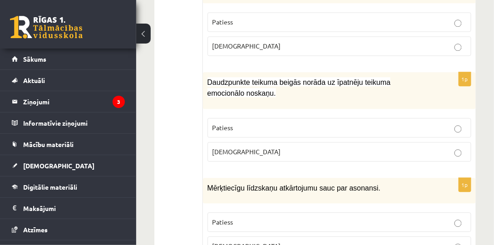  Describe the element at coordinates (68, 144) in the screenshot. I see `a: Mācību materiāli` at that location.